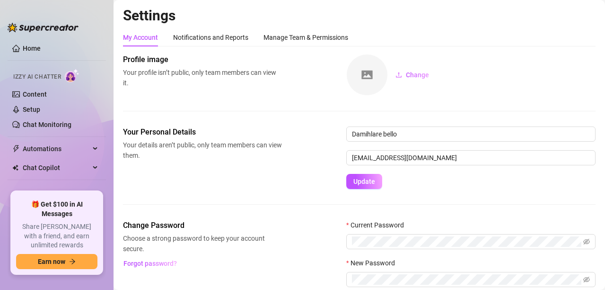 Image resolution: width=605 pixels, height=290 pixels. What do you see at coordinates (211, 37) in the screenshot?
I see `div: Notifications and Reports` at bounding box center [211, 37].